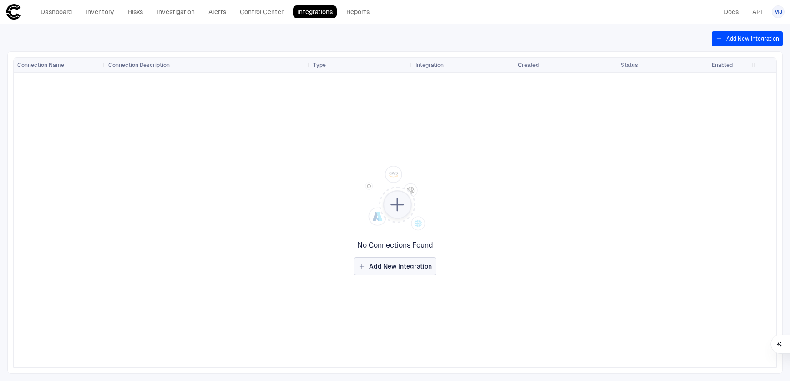 This screenshot has width=790, height=381. What do you see at coordinates (56, 12) in the screenshot?
I see `a: Dashboard` at bounding box center [56, 12].